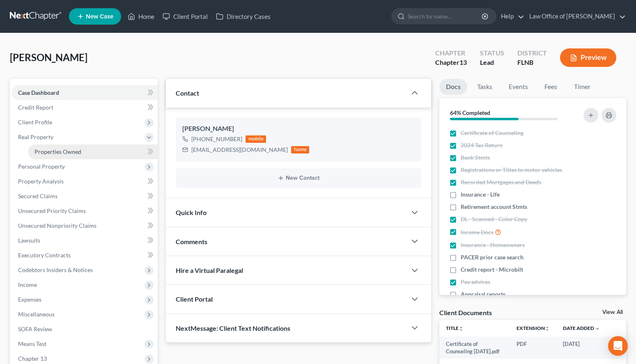 This screenshot has height=364, width=636. I want to click on a: SOFA Review, so click(84, 330).